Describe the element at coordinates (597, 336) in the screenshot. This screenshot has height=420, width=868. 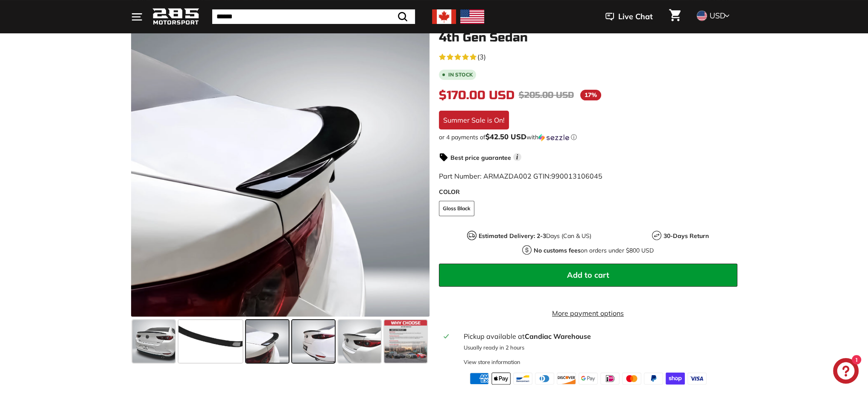
I see `div: Pickup available at` at that location.